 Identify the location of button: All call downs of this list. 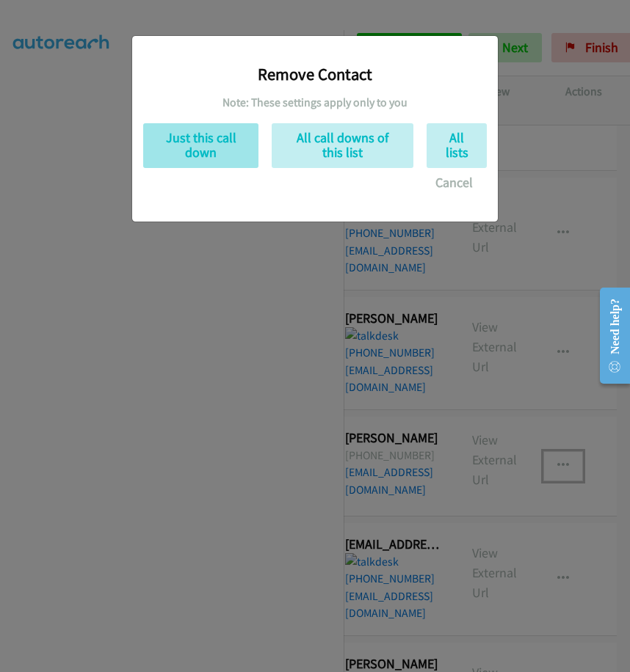
(342, 145).